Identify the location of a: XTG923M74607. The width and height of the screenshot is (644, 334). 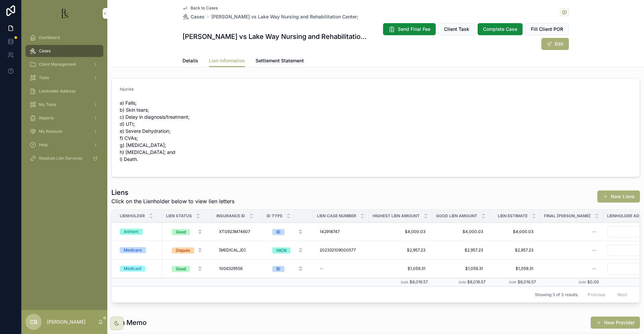
(237, 231).